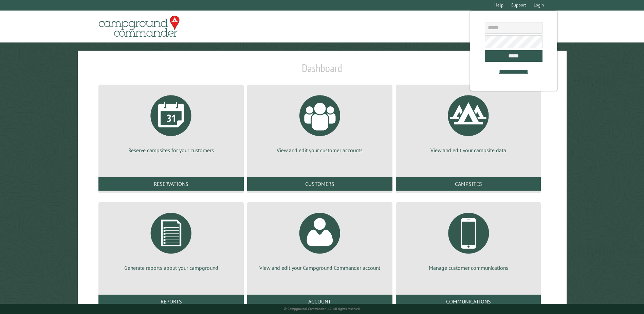  What do you see at coordinates (171, 122) in the screenshot?
I see `a: Reserve campsites for your customers` at bounding box center [171, 122].